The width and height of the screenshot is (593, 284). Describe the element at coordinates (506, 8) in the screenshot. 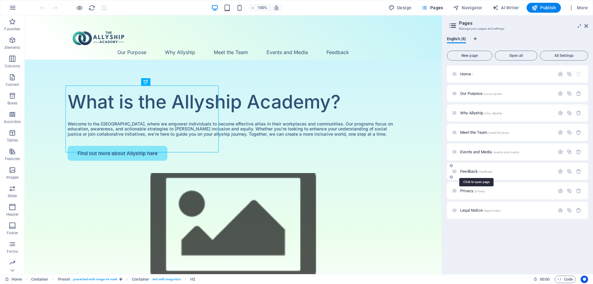

I see `button: AI Writer` at that location.